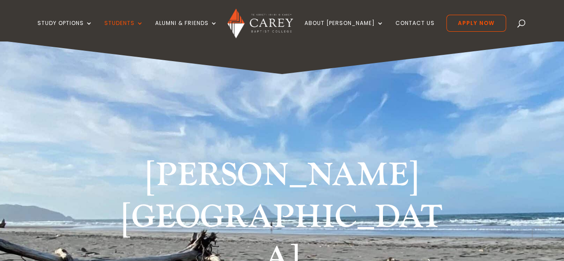 The image size is (564, 261). What do you see at coordinates (186, 30) in the screenshot?
I see `a: Alumni & Friends` at bounding box center [186, 30].